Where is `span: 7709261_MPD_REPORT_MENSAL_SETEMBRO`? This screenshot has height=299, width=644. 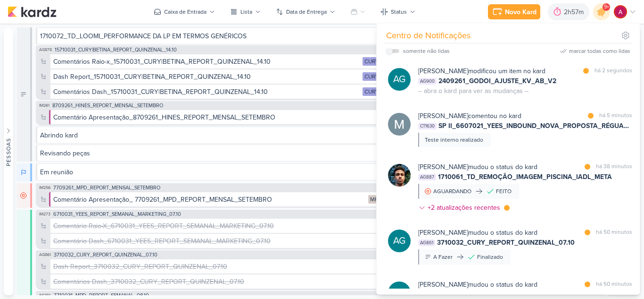
span: 7709261_MPD_REPORT_MENSAL_SETEMBRO is located at coordinates (107, 187).